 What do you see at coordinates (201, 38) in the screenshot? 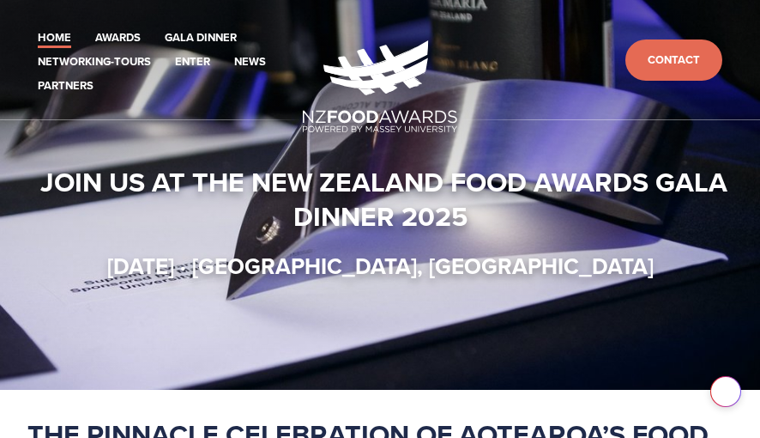
I see `a: Gala Dinner` at bounding box center [201, 38].